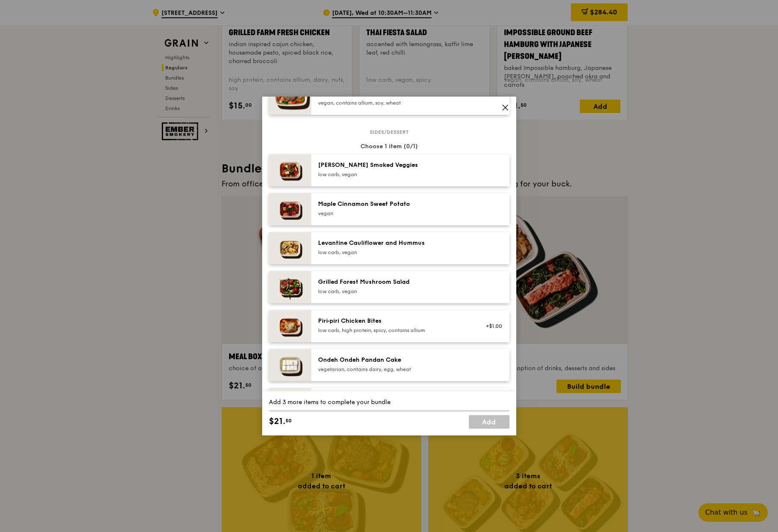 The height and width of the screenshot is (532, 778). Describe the element at coordinates (290, 287) in the screenshot. I see `img: daily_normal_Grilled-Forest-Mushroom-Salad-HORZ.jpg` at that location.